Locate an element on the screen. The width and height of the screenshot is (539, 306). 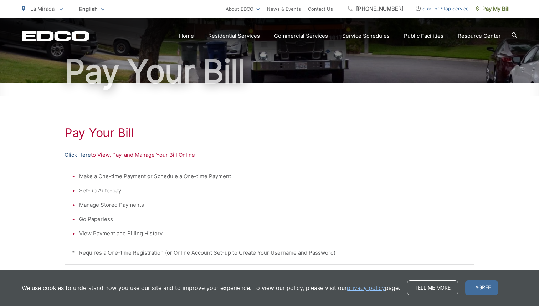
p: * Requires a One-time Registration (or Online Account Set-up to Create Your Username and Password) is located at coordinates (270, 253).